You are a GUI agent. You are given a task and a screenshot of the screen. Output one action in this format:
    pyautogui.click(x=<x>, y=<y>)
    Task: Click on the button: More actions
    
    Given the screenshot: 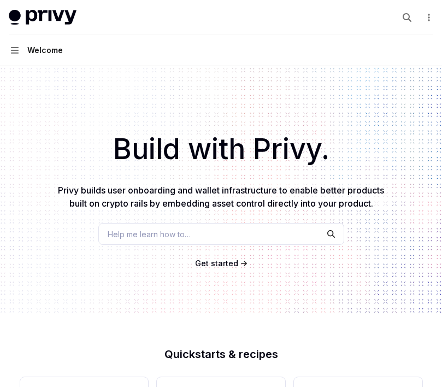 What is the action you would take?
    pyautogui.click(x=428, y=17)
    